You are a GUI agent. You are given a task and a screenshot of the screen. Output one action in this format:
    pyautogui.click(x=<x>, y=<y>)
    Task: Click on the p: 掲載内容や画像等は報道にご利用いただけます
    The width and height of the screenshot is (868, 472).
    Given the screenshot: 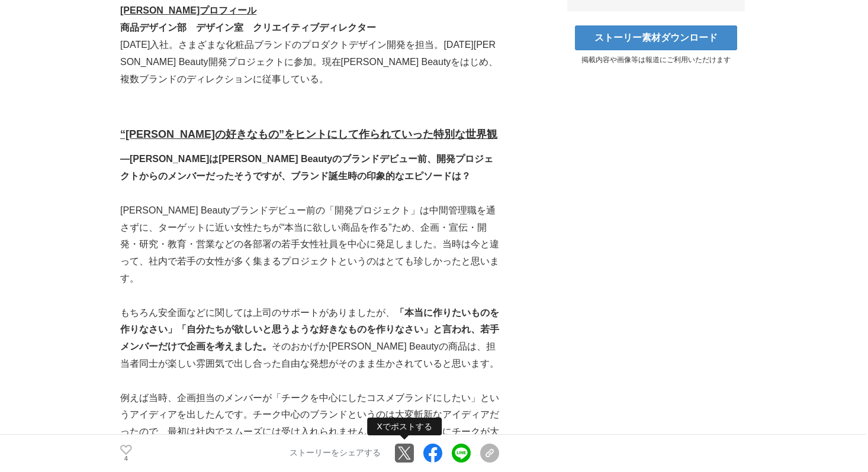 What is the action you would take?
    pyautogui.click(x=656, y=60)
    